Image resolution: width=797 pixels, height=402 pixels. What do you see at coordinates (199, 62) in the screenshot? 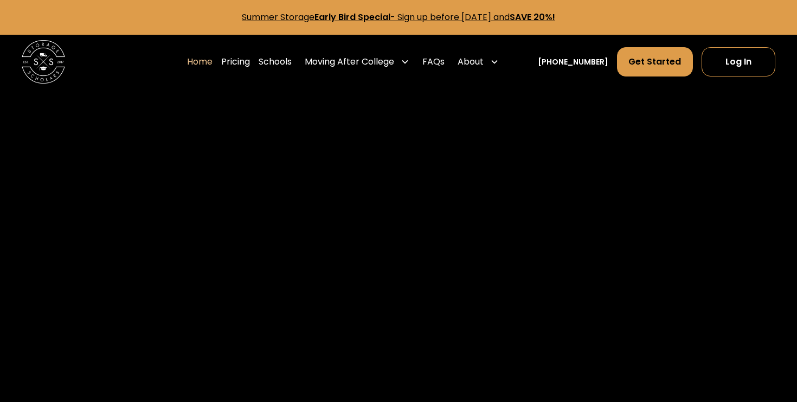
I see `a: Home` at bounding box center [199, 62].